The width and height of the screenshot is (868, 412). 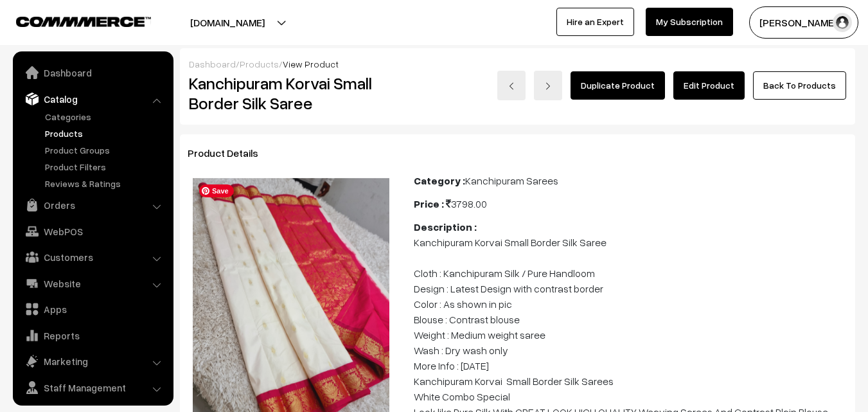 I want to click on a: Reports, so click(x=93, y=336).